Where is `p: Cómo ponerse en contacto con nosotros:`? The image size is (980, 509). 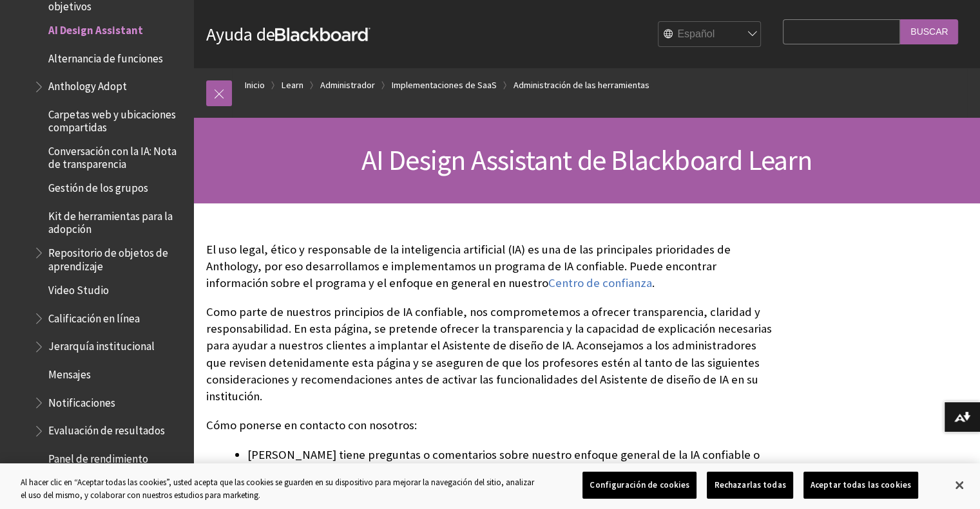 p: Cómo ponerse en contacto con nosotros: is located at coordinates (490, 425).